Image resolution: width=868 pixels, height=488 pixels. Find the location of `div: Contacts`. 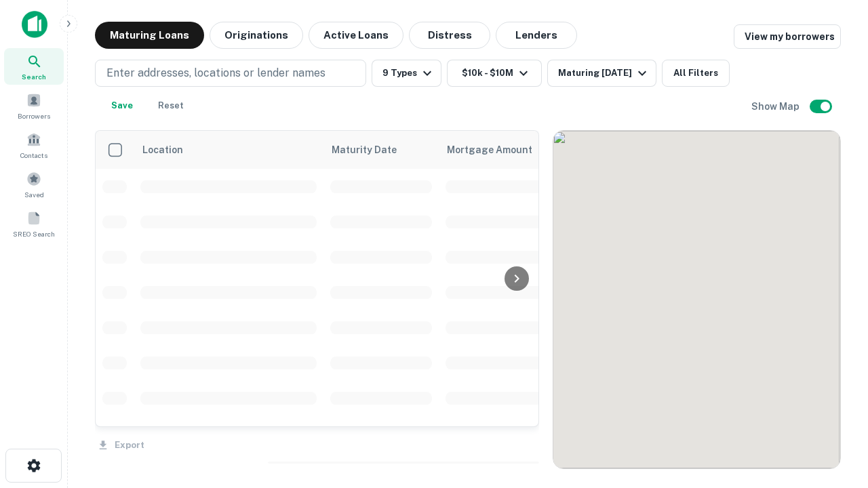

div: Contacts is located at coordinates (34, 145).